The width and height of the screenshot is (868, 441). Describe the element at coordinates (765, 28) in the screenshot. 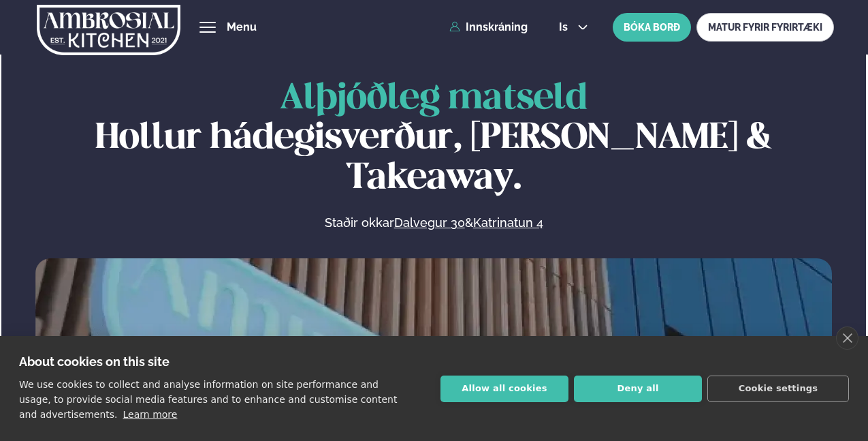

I see `a: MATUR FYRIR FYRIRTÆKI` at that location.